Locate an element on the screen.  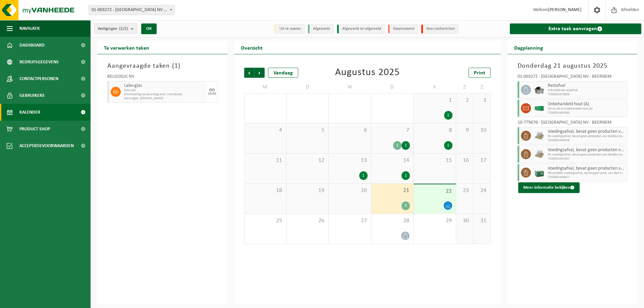
a: Print is located at coordinates (479, 73).